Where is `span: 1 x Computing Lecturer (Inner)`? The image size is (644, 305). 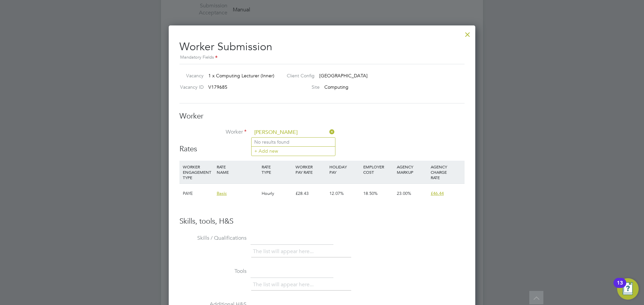
span: 1 x Computing Lecturer (Inner) is located at coordinates (241, 76).